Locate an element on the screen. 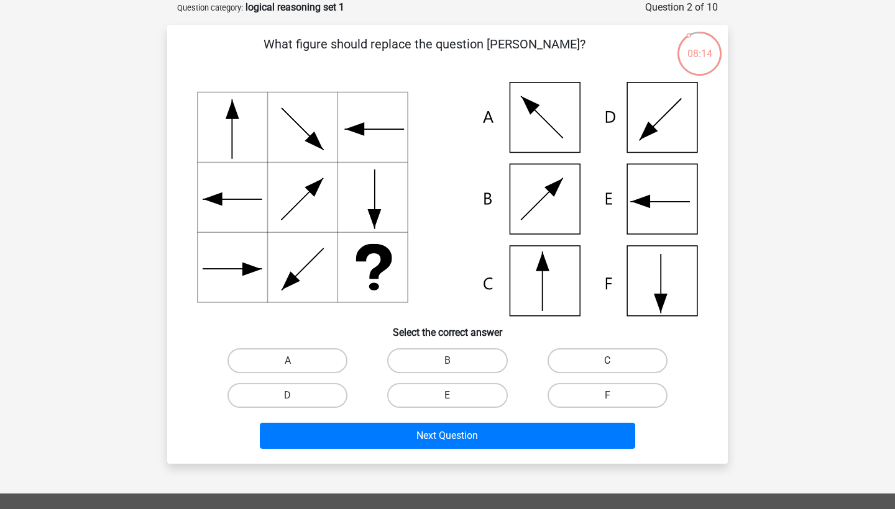 The image size is (895, 509). small: Question category: is located at coordinates (210, 7).